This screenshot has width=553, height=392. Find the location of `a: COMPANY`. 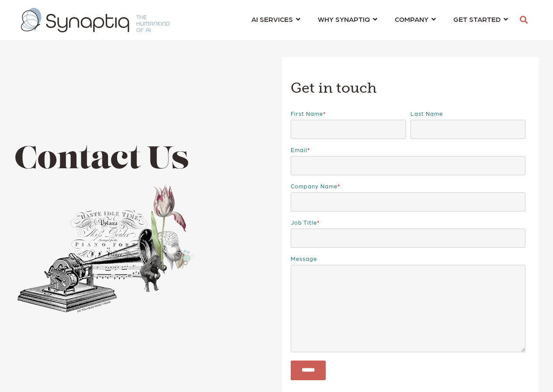

a: COMPANY is located at coordinates (415, 19).